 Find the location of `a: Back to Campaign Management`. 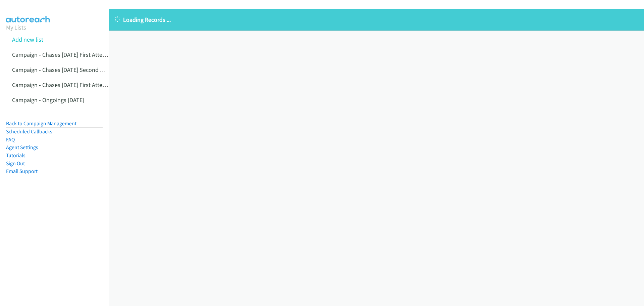

a: Back to Campaign Management is located at coordinates (41, 123).